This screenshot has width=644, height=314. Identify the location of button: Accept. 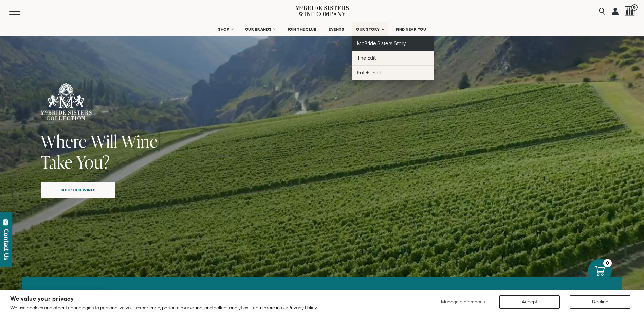
(529, 302).